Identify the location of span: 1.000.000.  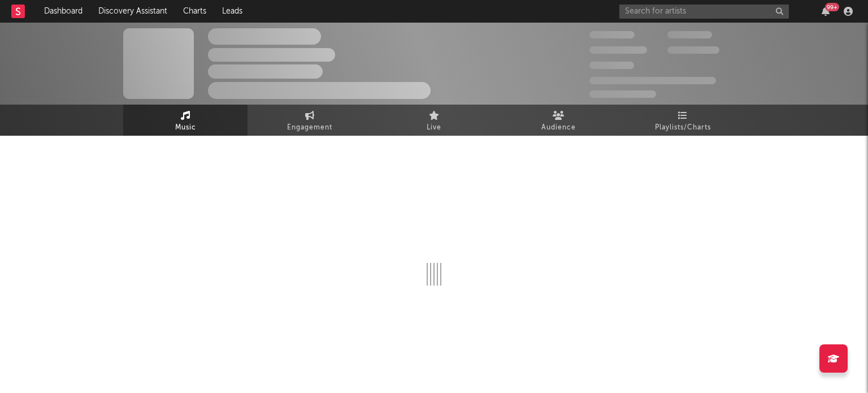
(693, 50).